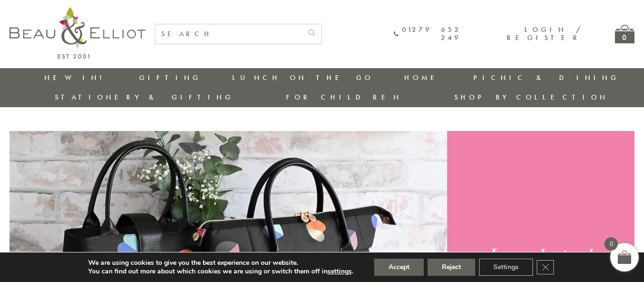 Image resolution: width=644 pixels, height=282 pixels. Describe the element at coordinates (77, 78) in the screenshot. I see `a: New in!` at that location.